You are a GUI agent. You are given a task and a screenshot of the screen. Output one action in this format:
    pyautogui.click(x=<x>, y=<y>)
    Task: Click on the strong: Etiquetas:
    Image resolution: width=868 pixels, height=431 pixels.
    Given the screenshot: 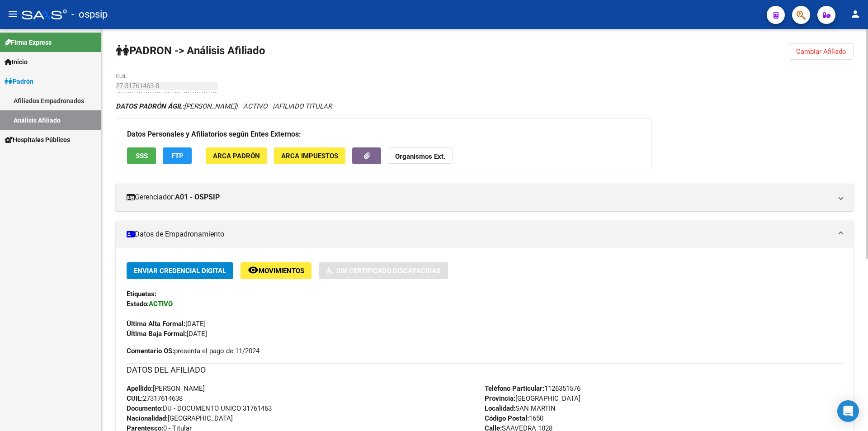 What is the action you would take?
    pyautogui.click(x=142, y=294)
    